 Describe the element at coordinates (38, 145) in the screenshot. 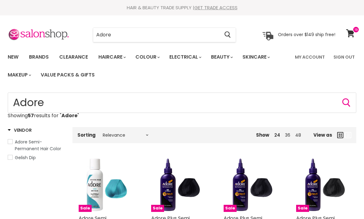

I see `span: Adore Semi-Permanent Hair Color` at that location.